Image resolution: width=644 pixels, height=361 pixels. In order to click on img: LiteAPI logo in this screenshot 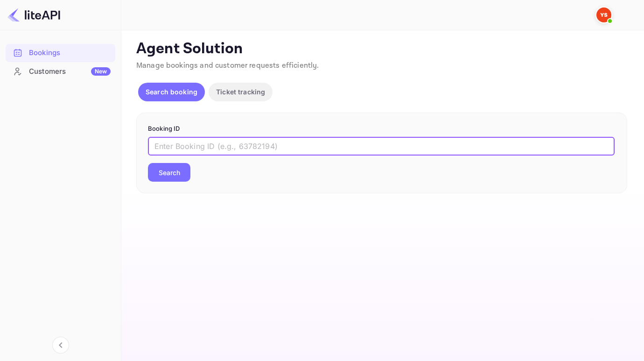, I will do `click(34, 15)`.